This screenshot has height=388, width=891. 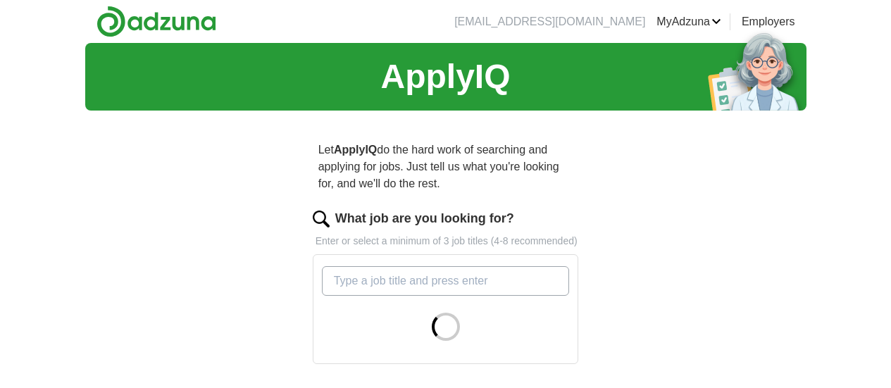 I want to click on label: What job are you looking for?, so click(x=425, y=218).